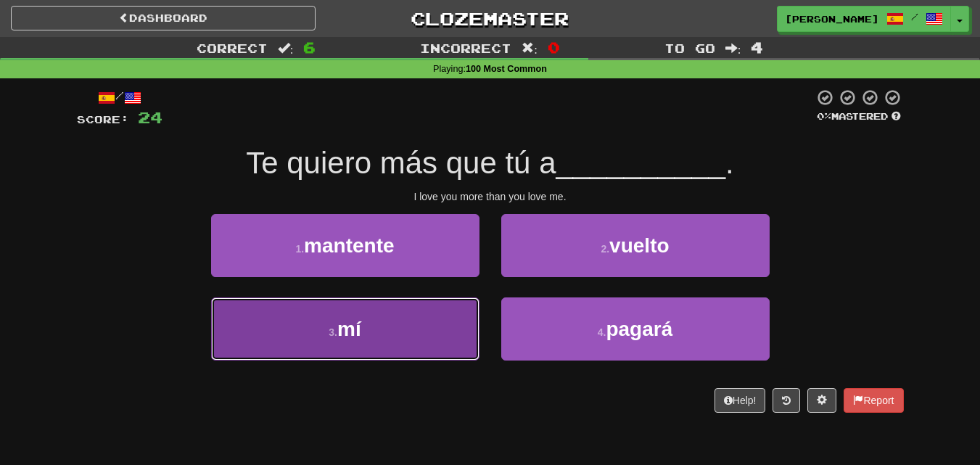 The width and height of the screenshot is (980, 465). I want to click on small: 1 ., so click(300, 249).